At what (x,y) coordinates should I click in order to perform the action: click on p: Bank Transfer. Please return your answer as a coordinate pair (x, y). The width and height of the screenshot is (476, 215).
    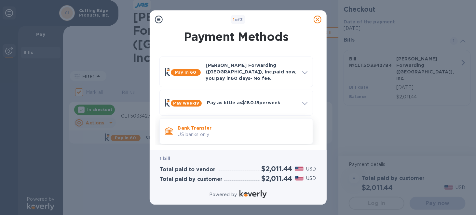
    Looking at the image, I should click on (243, 128).